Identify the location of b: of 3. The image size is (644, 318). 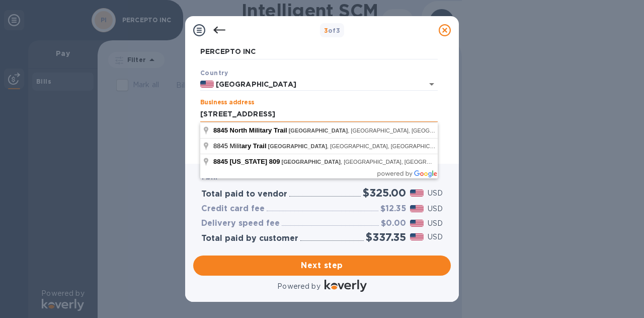
(332, 30).